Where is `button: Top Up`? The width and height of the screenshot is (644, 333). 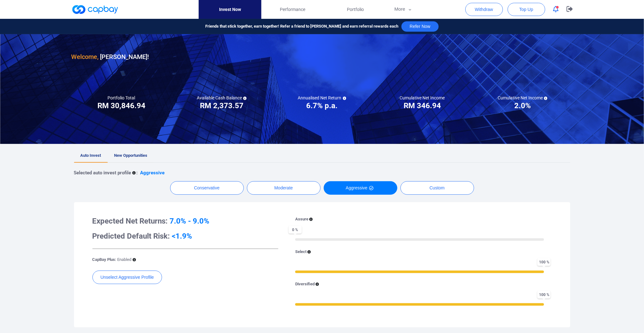
button: Top Up is located at coordinates (526, 9).